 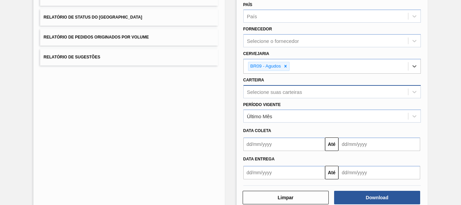 I want to click on span: Data coleta, so click(x=257, y=131).